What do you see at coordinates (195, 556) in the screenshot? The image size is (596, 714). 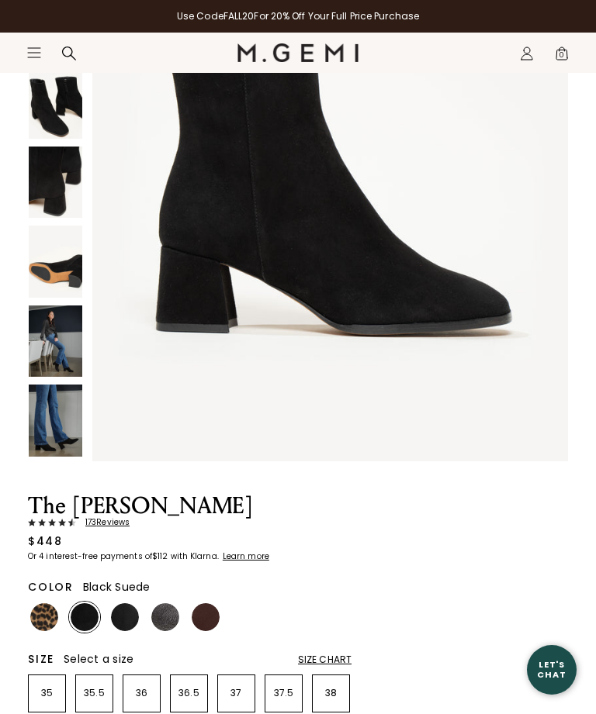 I see `klarna-placement-style-body: with Klarna` at bounding box center [195, 556].